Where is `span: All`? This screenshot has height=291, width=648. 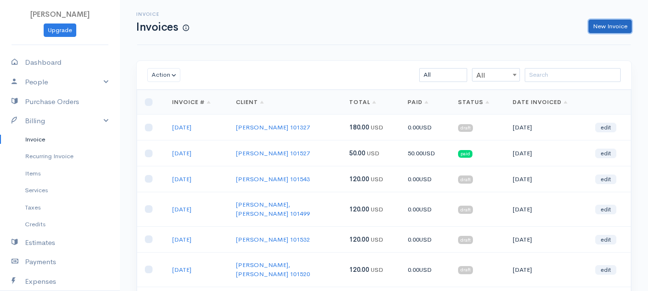 span: All is located at coordinates (496, 75).